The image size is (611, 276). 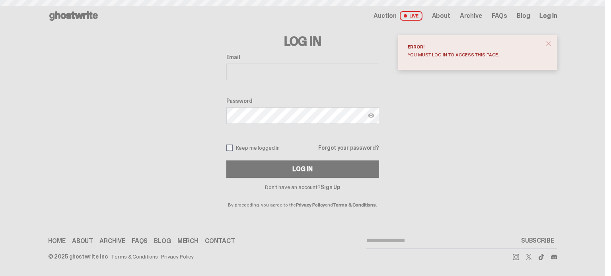 What do you see at coordinates (303, 169) in the screenshot?
I see `button: Log In` at bounding box center [303, 169].